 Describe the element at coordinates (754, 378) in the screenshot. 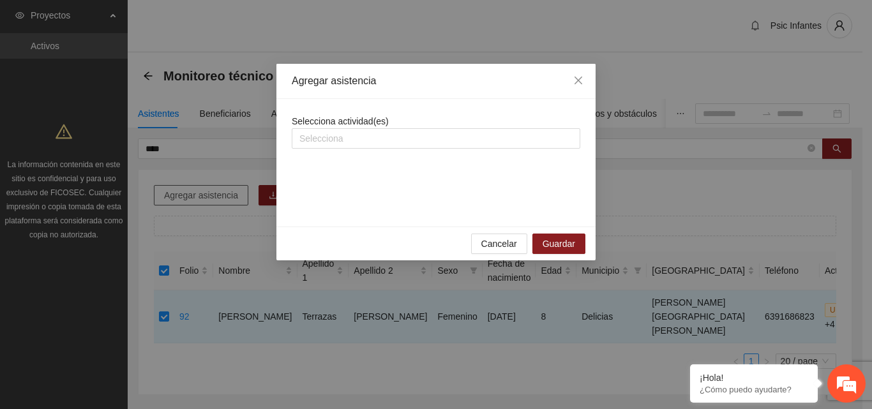

I see `div: ¡Hola!` at that location.